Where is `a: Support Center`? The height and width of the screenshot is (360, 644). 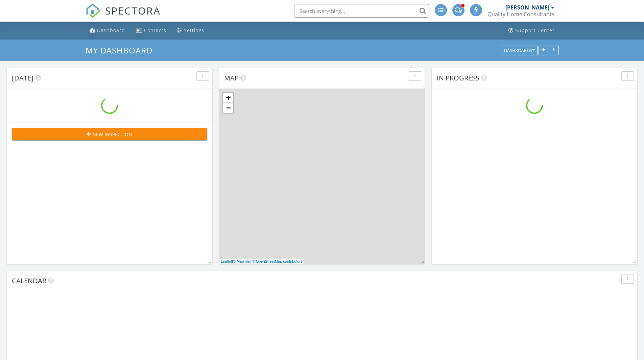
a: Support Center is located at coordinates (531, 30).